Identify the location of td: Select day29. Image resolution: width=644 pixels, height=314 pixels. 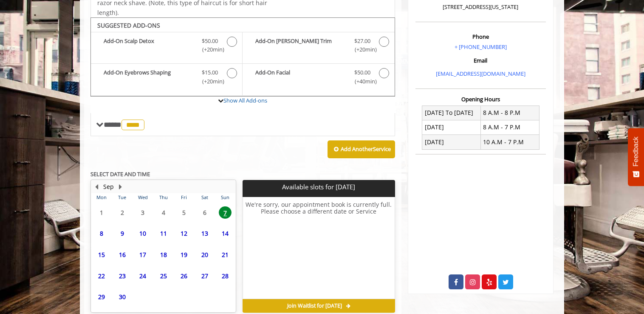
(101, 297).